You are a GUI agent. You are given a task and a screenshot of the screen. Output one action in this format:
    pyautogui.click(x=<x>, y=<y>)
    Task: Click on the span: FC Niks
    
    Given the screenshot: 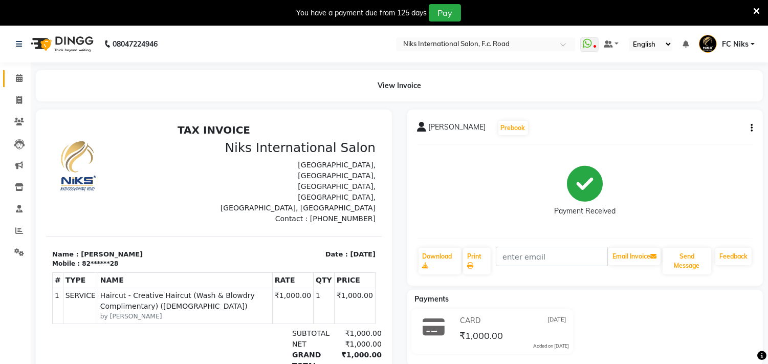 What is the action you would take?
    pyautogui.click(x=735, y=44)
    